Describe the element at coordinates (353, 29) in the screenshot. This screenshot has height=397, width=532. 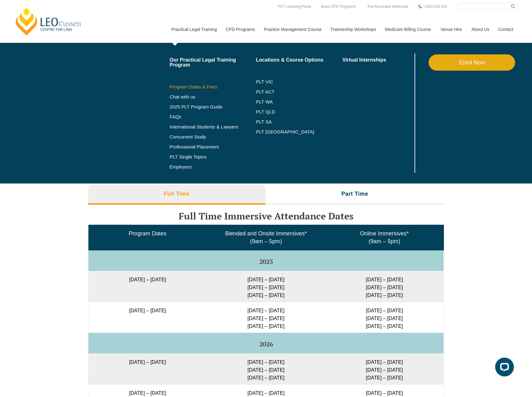
I see `a: Traineeship Workshops` at that location.